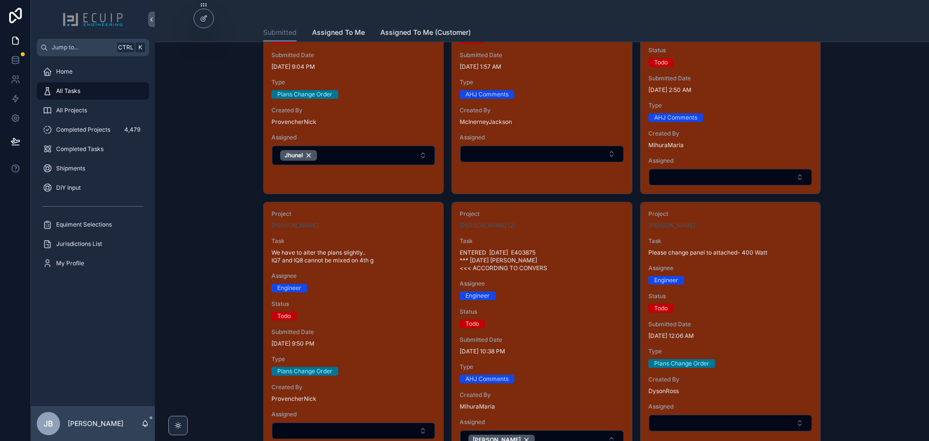 The image size is (929, 441). I want to click on span: We have to alter the plans slightly.. IQ7 and IQ8 cannot be mixed on 4th g, so click(353, 256).